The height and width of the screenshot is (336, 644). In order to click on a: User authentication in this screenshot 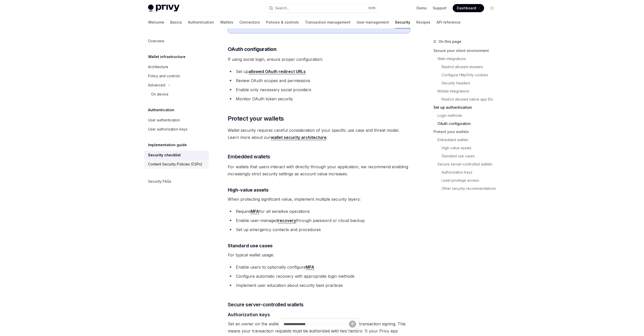, I will do `click(176, 120)`.